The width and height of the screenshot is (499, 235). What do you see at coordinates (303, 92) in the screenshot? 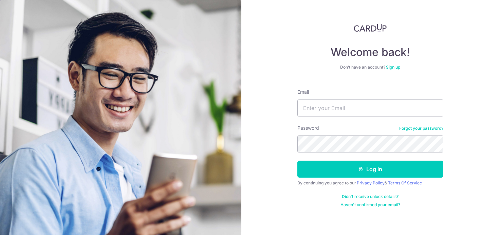
I see `label: Email` at bounding box center [303, 92].